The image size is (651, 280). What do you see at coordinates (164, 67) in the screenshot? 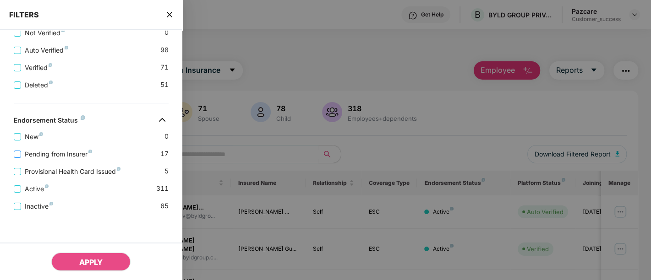
I see `span: 71` at bounding box center [164, 67].